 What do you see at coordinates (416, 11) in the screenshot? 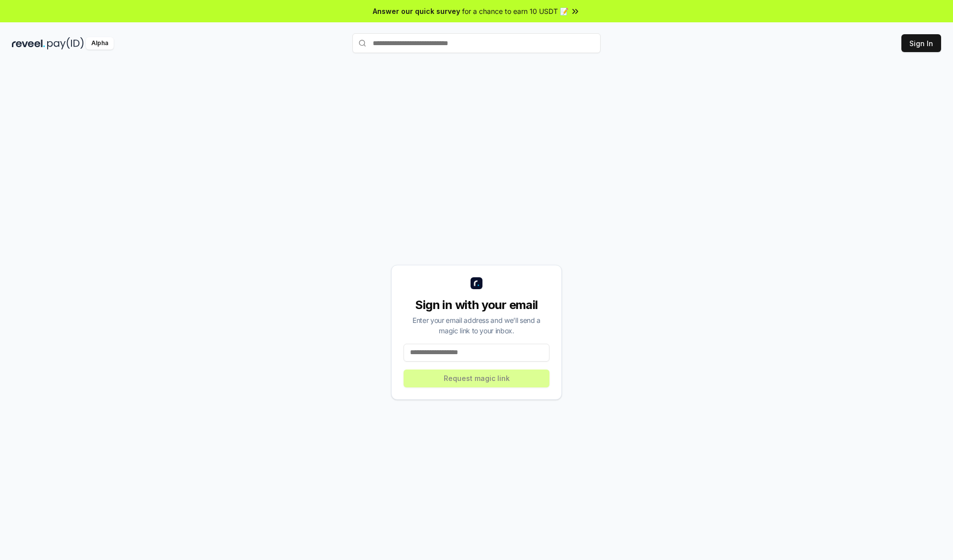
I see `span: Answer our quick survey` at bounding box center [416, 11].